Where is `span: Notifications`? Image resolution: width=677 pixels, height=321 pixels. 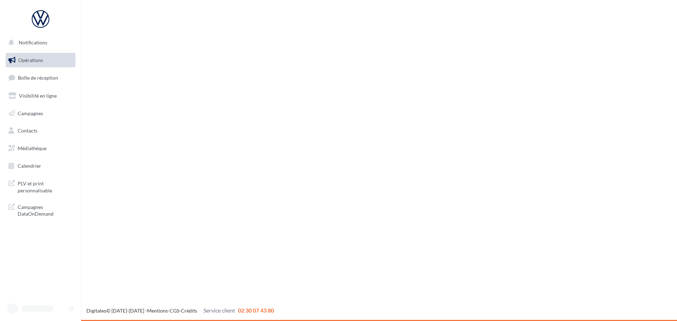
span: Notifications is located at coordinates (33, 42).